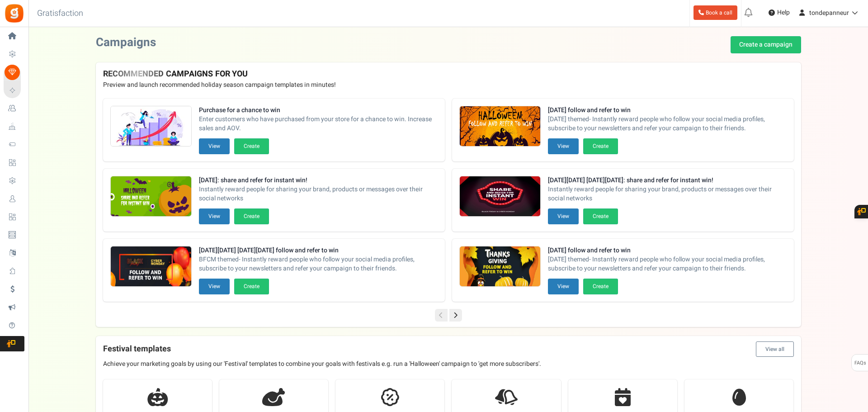  Describe the element at coordinates (779, 13) in the screenshot. I see `a: Help` at that location.